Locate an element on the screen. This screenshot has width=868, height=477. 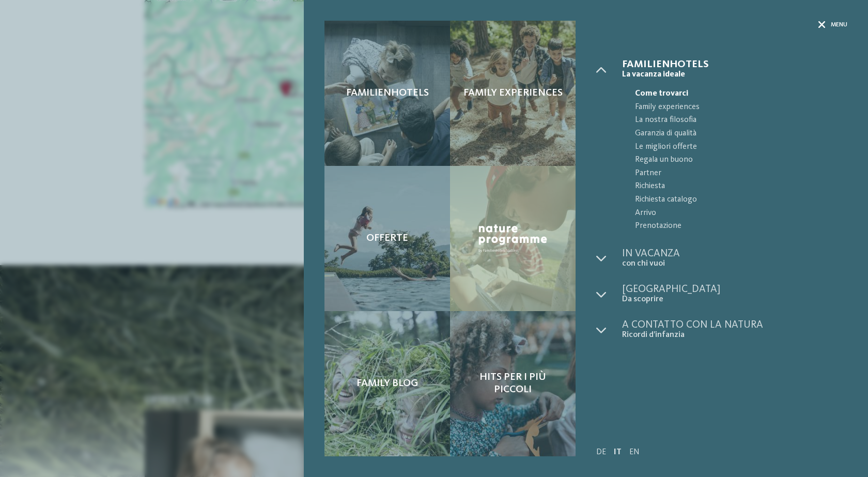
span: Family Blog is located at coordinates (387, 384).